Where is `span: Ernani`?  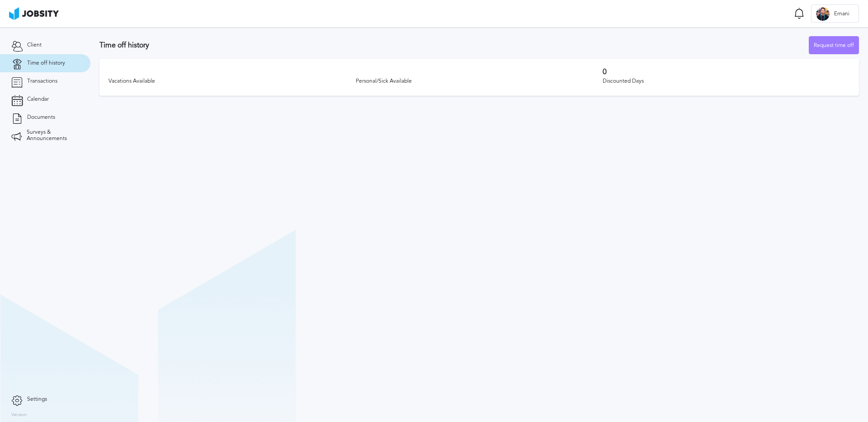 span: Ernani is located at coordinates (842, 14).